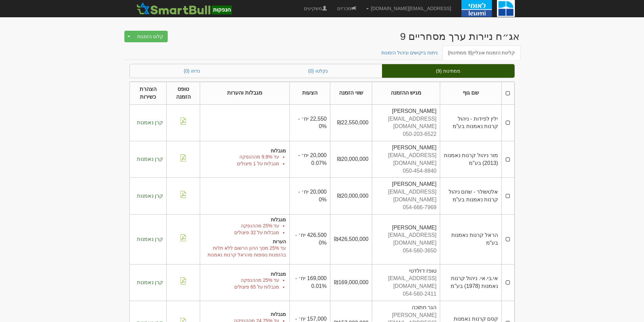 The image size is (644, 322). What do you see at coordinates (312, 159) in the screenshot?
I see `span: 20,000 יח׳ - 0.07%` at bounding box center [312, 159].